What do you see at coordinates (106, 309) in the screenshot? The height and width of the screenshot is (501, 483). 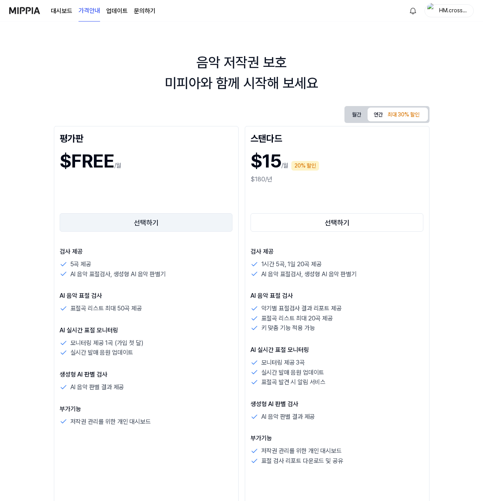 I see `p: 표절곡 리스트 최대 50곡 제공` at bounding box center [106, 309].